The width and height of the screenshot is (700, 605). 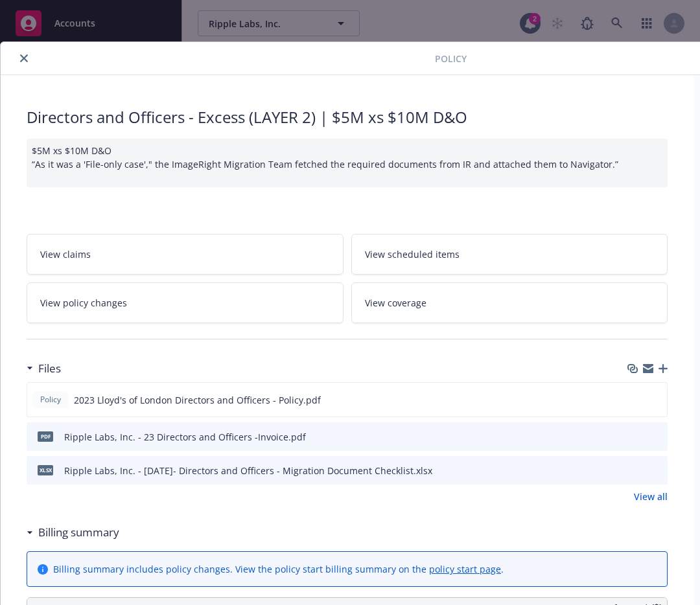 What do you see at coordinates (509, 254) in the screenshot?
I see `a: View scheduled items` at bounding box center [509, 254].